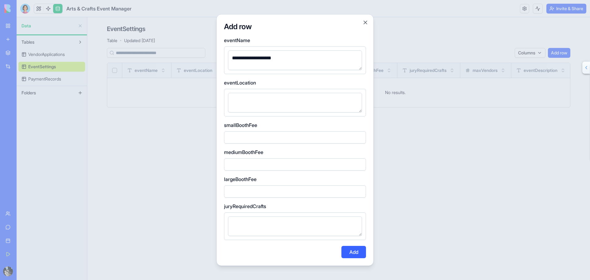  What do you see at coordinates (295, 179) in the screenshot?
I see `label: largeBoothFee` at bounding box center [295, 179].